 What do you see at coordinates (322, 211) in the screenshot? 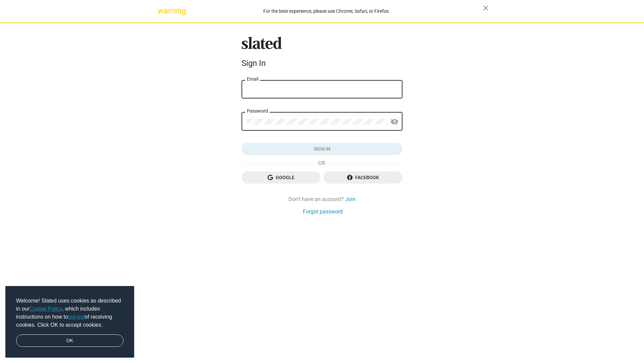
I see `a: Forgot password` at bounding box center [322, 211].